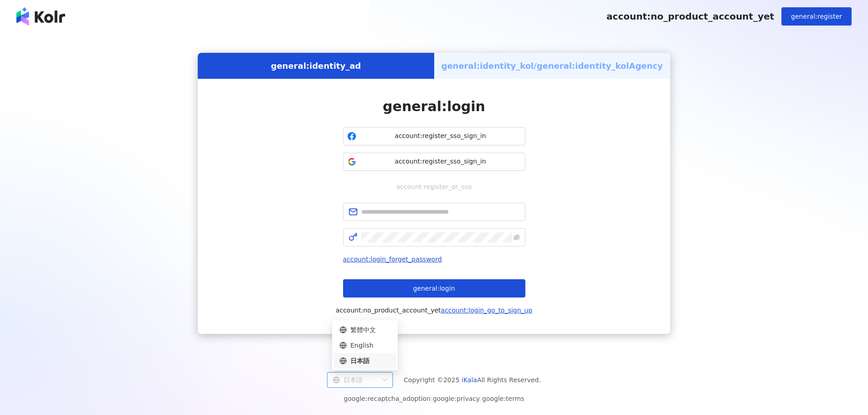 The image size is (868, 415). Describe the element at coordinates (317, 66) in the screenshot. I see `h5: general:identity_ad` at that location.